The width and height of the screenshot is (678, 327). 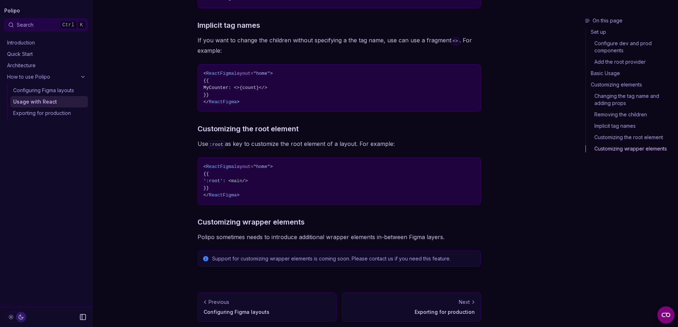 What do you see at coordinates (16, 317) in the screenshot?
I see `button: Toggle Theme` at bounding box center [16, 317].